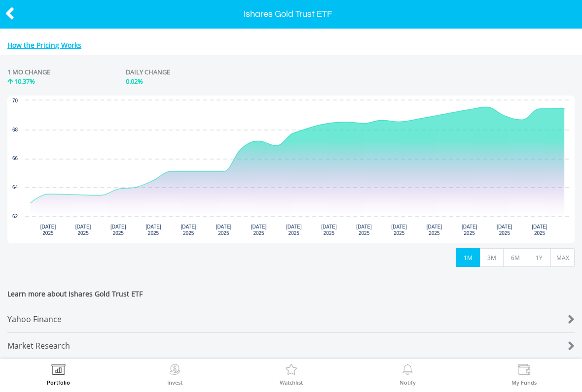 The width and height of the screenshot is (582, 392). Describe the element at coordinates (58, 374) in the screenshot. I see `a: Portfolio` at that location.